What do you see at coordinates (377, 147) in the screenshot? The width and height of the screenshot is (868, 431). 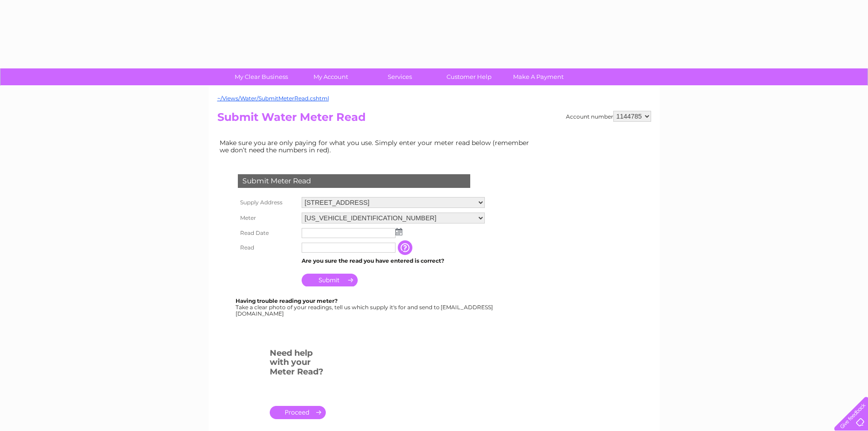 I see `td: Make sure you are only paying for what you use. Simply enter your meter read below (remember we d...` at bounding box center [377, 147].